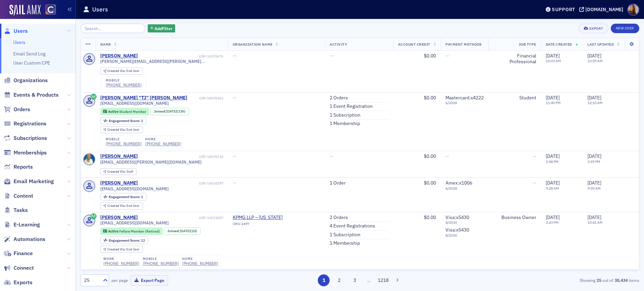 This screenshot has height=291, width=644. Describe the element at coordinates (170, 112) in the screenshot. I see `div: Joined: 2025-09-24 00:00:00` at that location.